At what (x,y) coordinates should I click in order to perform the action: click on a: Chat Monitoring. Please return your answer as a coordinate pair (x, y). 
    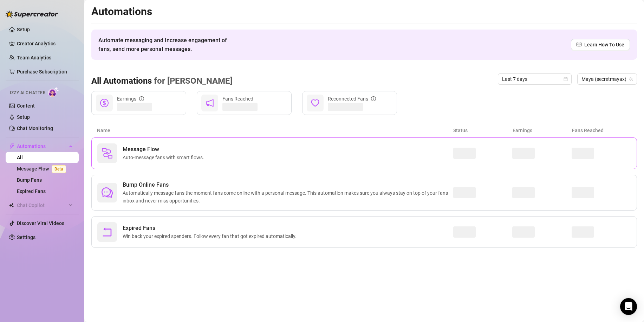
    Looking at the image, I should click on (35, 128).